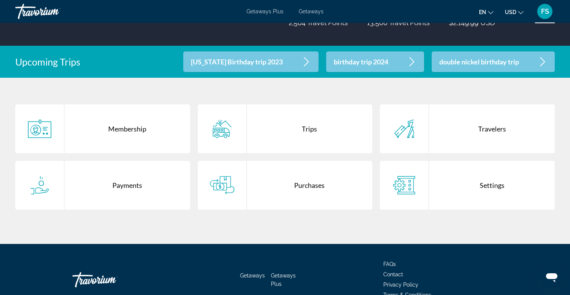 This screenshot has width=570, height=295. Describe the element at coordinates (127, 129) in the screenshot. I see `div: Membership` at that location.